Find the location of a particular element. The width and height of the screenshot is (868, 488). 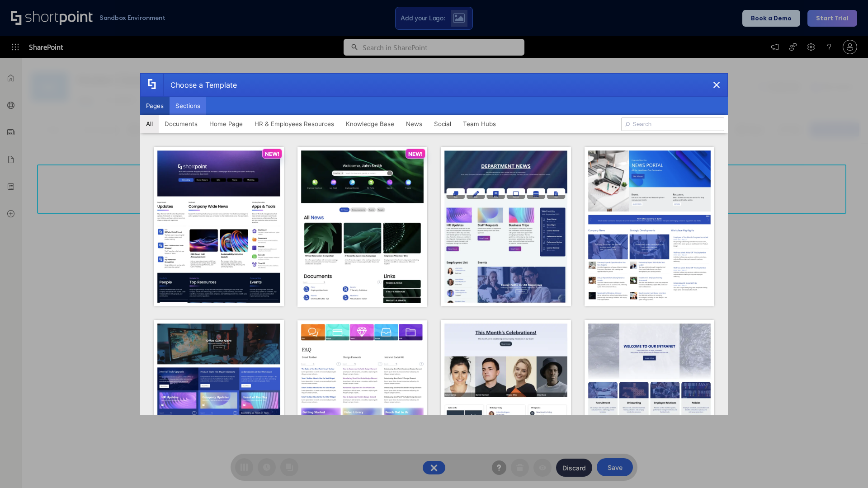

input: Search is located at coordinates (672, 125).